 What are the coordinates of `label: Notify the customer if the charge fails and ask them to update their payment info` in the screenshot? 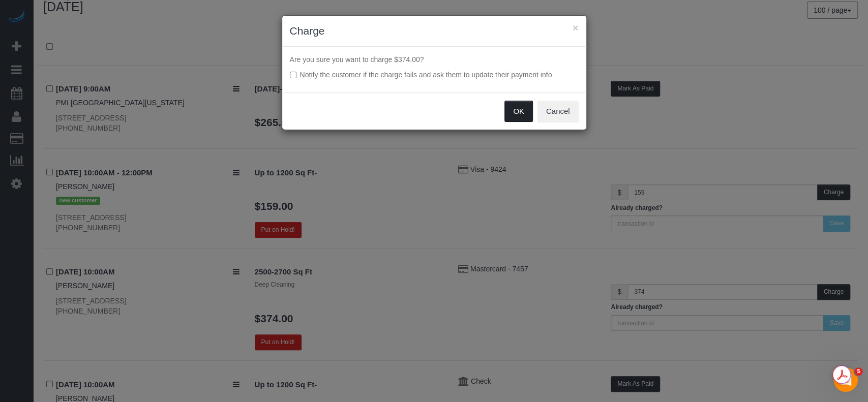 It's located at (434, 75).